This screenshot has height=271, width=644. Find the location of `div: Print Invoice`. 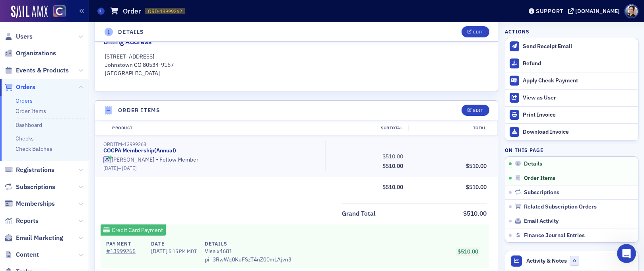

div: Print Invoice is located at coordinates (578, 115).